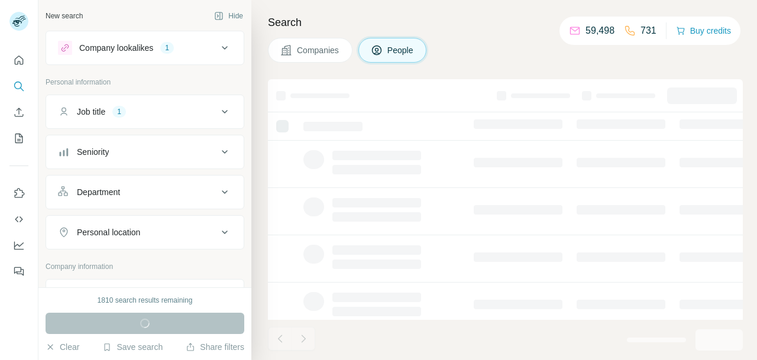  Describe the element at coordinates (145, 296) in the screenshot. I see `button: Company` at that location.